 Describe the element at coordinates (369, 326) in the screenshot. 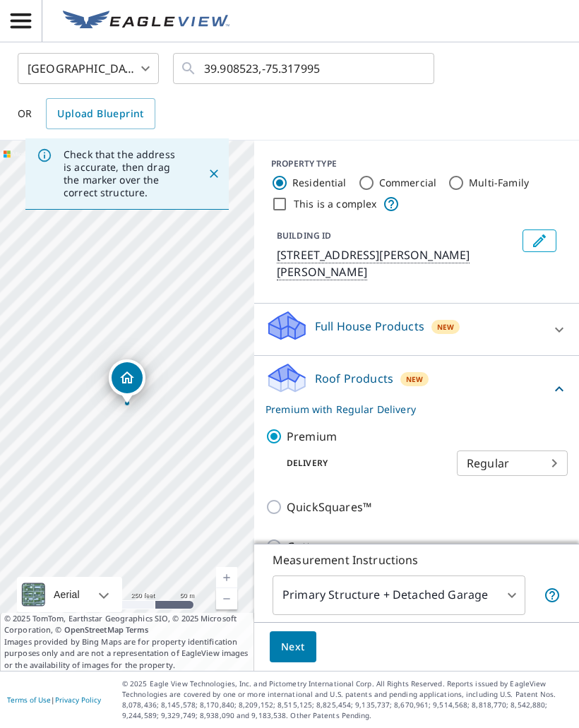

I see `p: Full House Products` at that location.